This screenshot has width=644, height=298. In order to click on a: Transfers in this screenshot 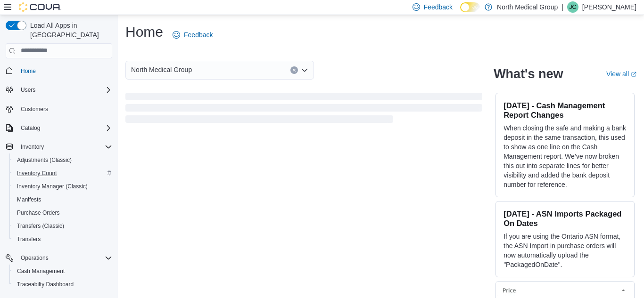, I will do `click(29, 239)`.